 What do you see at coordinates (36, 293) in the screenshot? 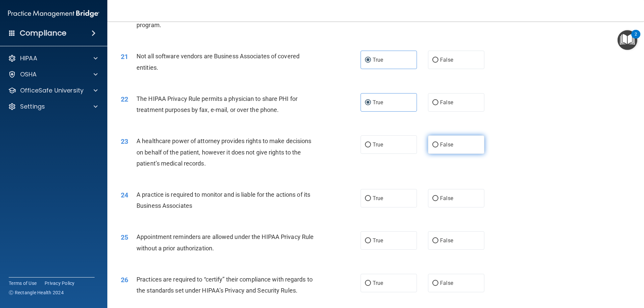
I see `span: Ⓒ Rectangle Health 2024` at bounding box center [36, 293].